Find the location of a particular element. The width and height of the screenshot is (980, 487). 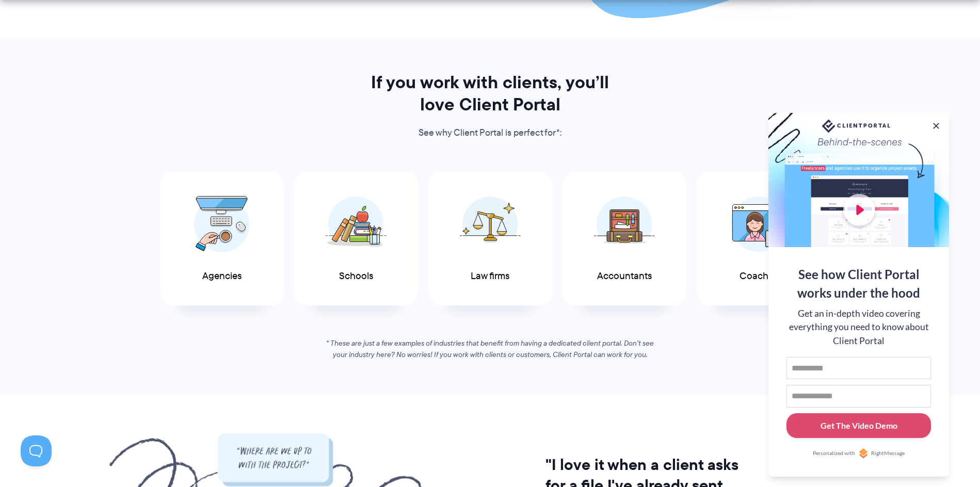

em: * These are just a few examples of industries that benefit from having a dedicated client portal.... is located at coordinates (490, 349).